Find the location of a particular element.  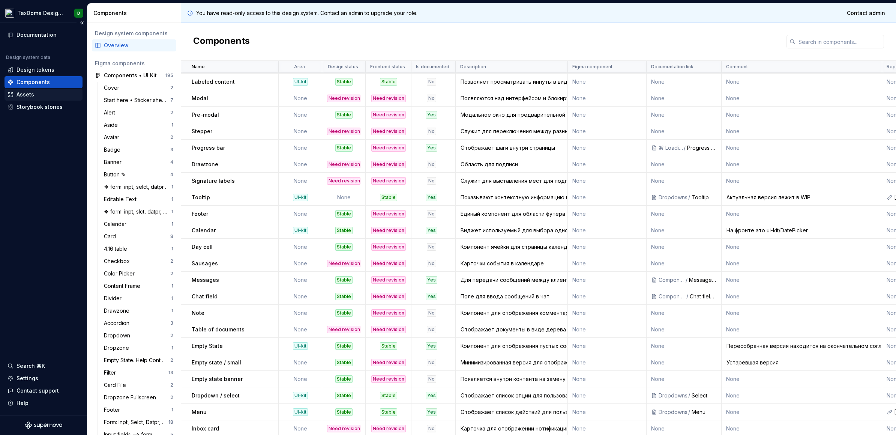

div: Avatar is located at coordinates (113, 137).